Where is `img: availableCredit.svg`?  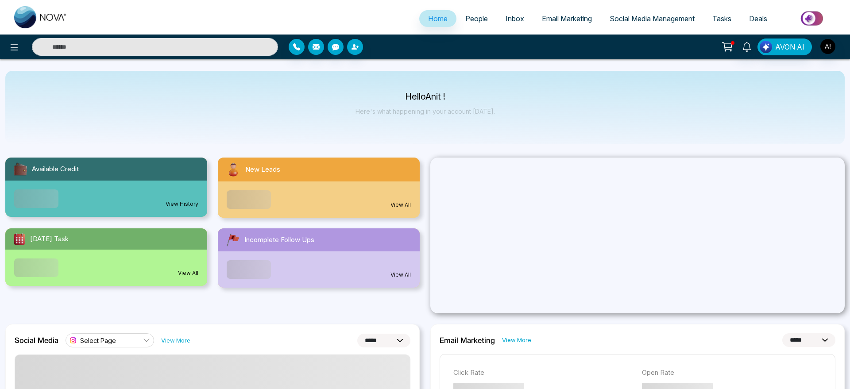 img: availableCredit.svg is located at coordinates (20, 169).